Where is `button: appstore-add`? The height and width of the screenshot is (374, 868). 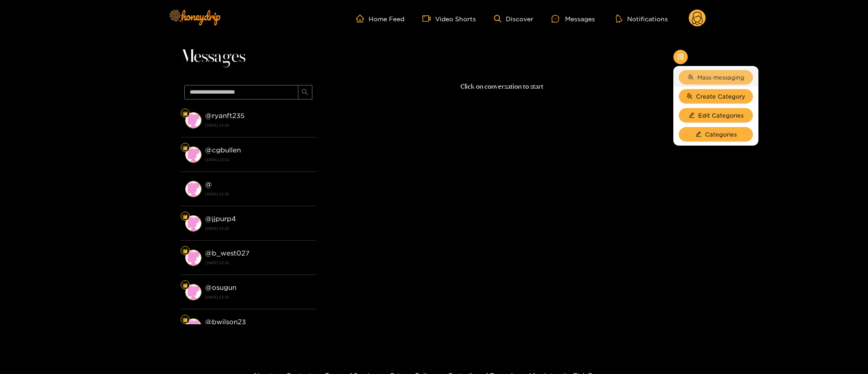 button: appstore-add is located at coordinates (680, 57).